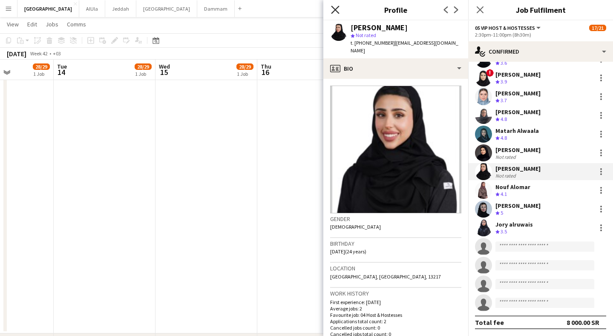 The image size is (613, 336). I want to click on img: Crew avatar or photo, so click(396, 150).